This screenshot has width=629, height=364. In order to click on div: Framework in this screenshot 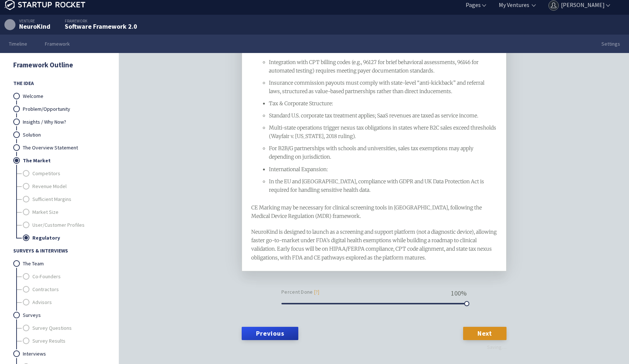, I will do `click(101, 21)`.